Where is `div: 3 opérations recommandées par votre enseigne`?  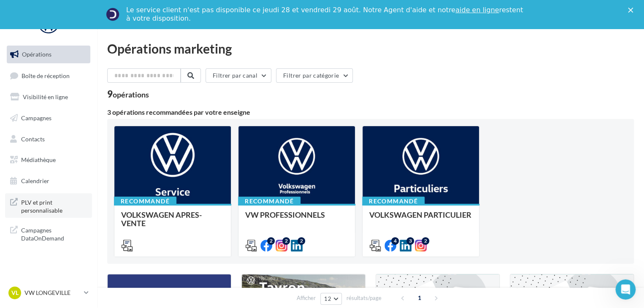
div: 3 opérations recommandées par votre enseigne is located at coordinates (371, 112).